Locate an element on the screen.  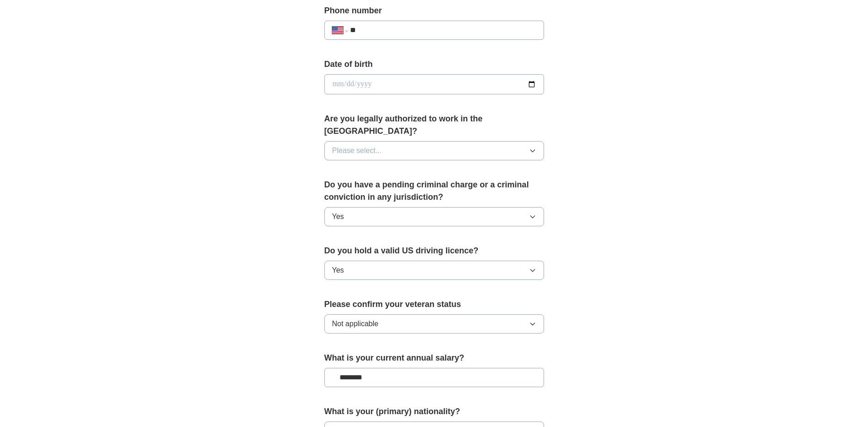
label: Phone number is located at coordinates (434, 11).